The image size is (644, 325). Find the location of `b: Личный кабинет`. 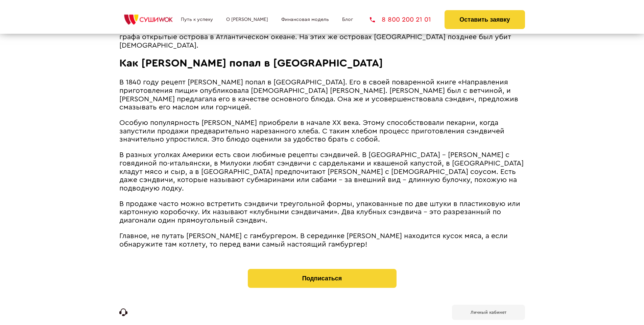

b: Личный кабинет is located at coordinates (488, 312).